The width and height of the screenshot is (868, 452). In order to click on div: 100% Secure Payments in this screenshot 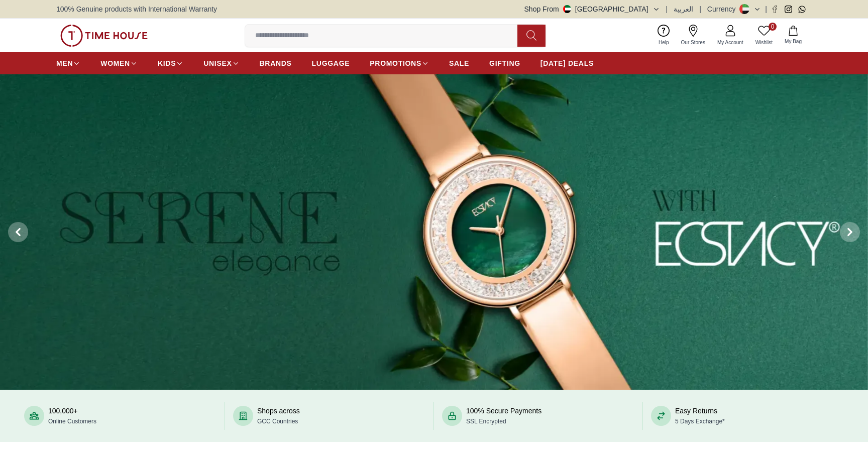, I will do `click(504, 416)`.